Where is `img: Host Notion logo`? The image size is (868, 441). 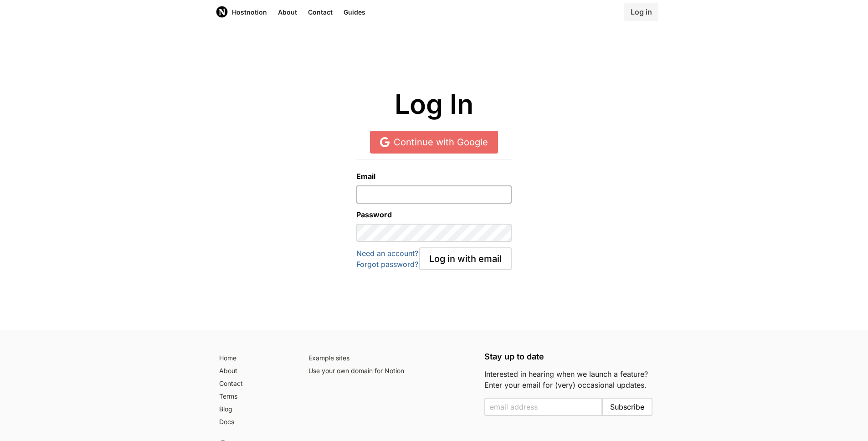 img: Host Notion logo is located at coordinates (222, 12).